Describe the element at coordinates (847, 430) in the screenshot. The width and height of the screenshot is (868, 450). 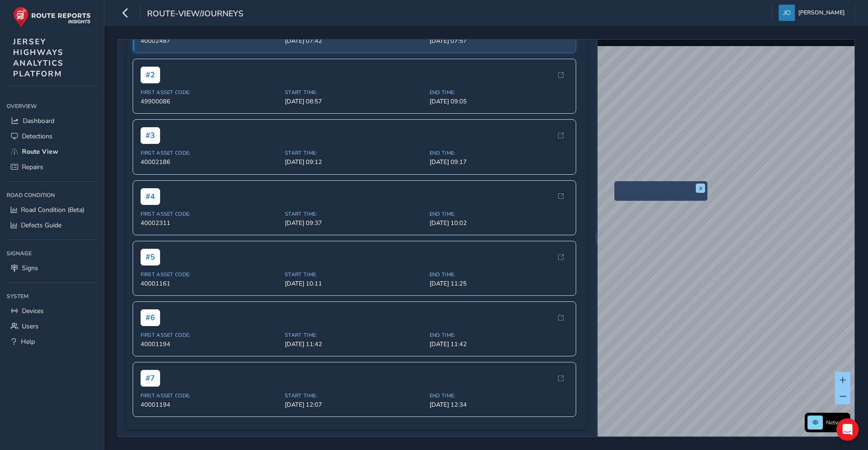
I see `div: Open Intercom Messenger` at that location.